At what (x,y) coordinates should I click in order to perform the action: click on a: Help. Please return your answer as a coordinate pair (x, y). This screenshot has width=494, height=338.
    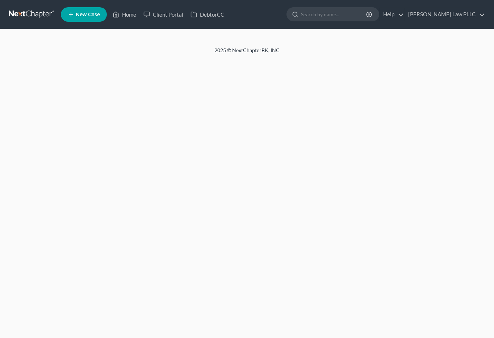
    Looking at the image, I should click on (391, 14).